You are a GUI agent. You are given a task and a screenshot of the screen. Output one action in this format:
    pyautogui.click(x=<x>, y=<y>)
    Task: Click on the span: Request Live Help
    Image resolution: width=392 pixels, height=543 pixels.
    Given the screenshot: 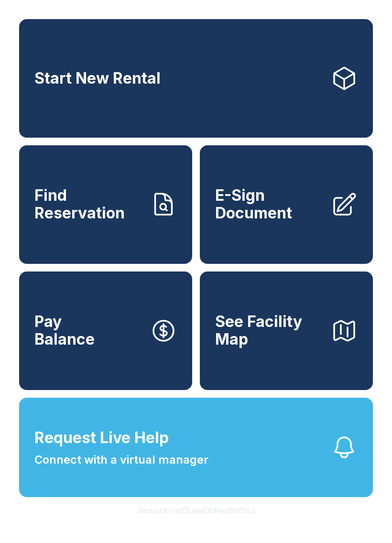 What is the action you would take?
    pyautogui.click(x=101, y=438)
    